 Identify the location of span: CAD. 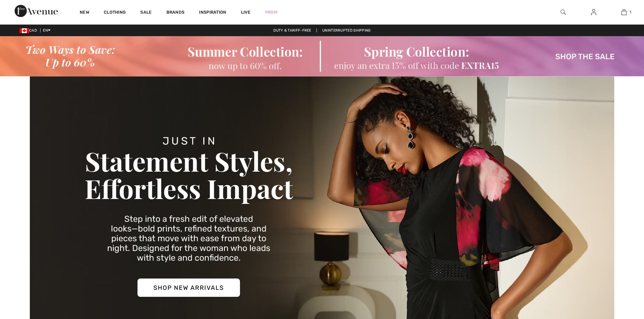
(29, 30).